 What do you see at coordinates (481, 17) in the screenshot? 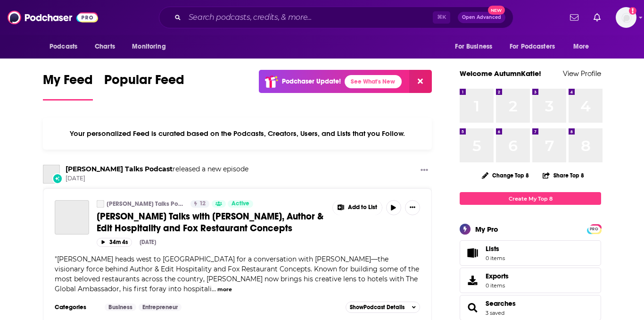
I see `button: Open AdvancedNew` at bounding box center [481, 17].